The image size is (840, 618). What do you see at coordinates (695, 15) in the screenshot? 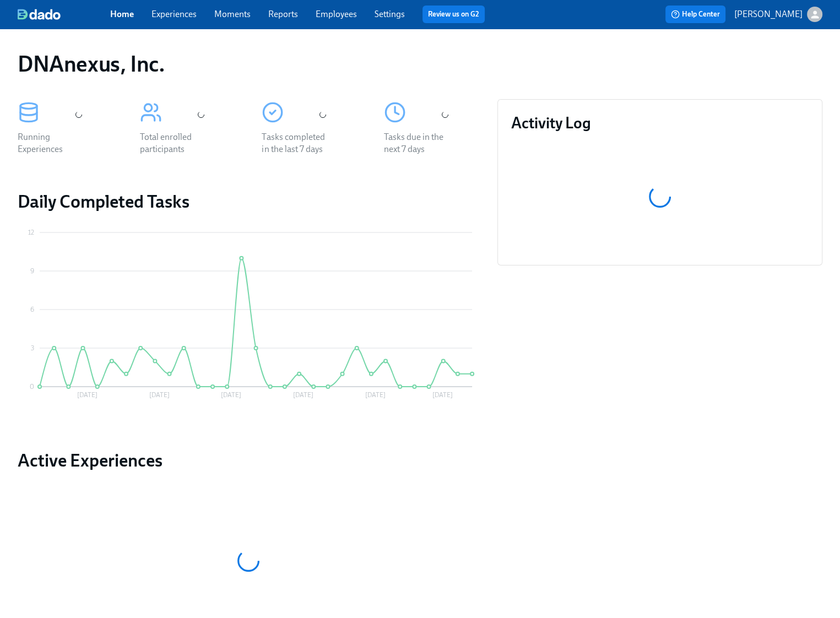
I see `button: Help Center` at bounding box center [695, 15].